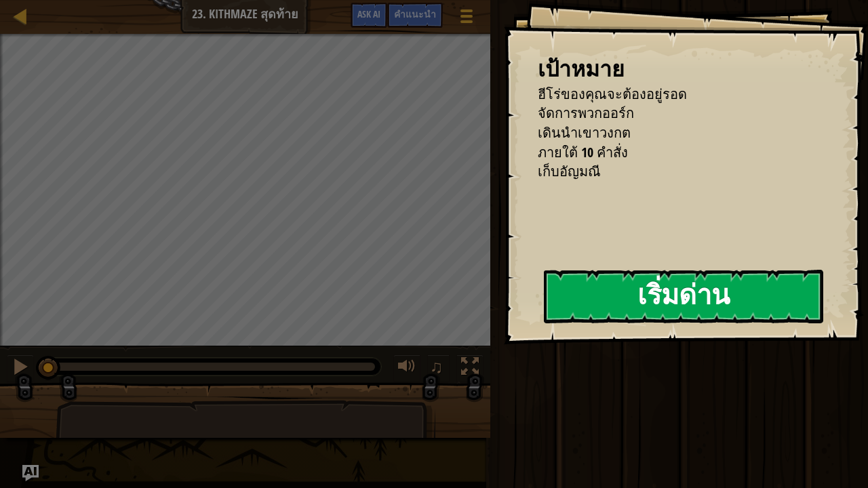 The image size is (868, 488). I want to click on div: เป้าหมาย, so click(678, 69).